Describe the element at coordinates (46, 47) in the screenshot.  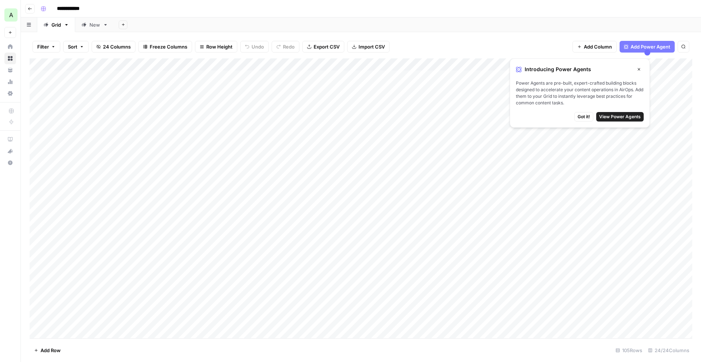
I see `button: Filter` at that location.